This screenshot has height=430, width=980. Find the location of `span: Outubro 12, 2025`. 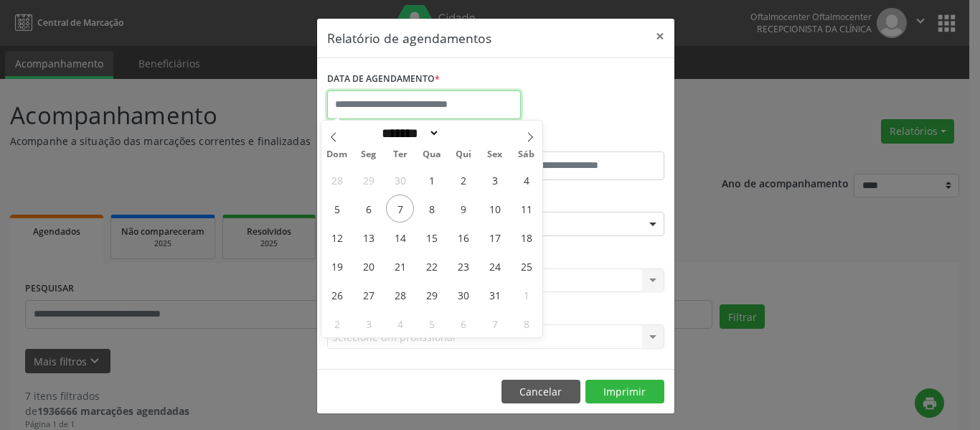

span: Outubro 12, 2025 is located at coordinates (337, 237).